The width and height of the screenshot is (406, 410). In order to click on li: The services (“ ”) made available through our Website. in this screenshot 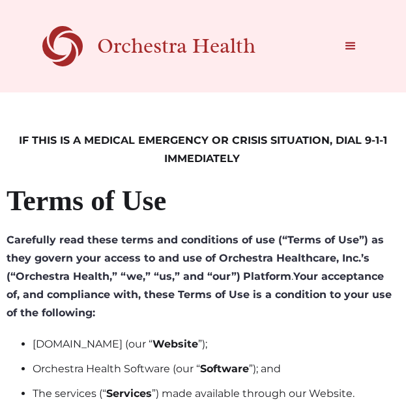, I will do `click(215, 394)`.